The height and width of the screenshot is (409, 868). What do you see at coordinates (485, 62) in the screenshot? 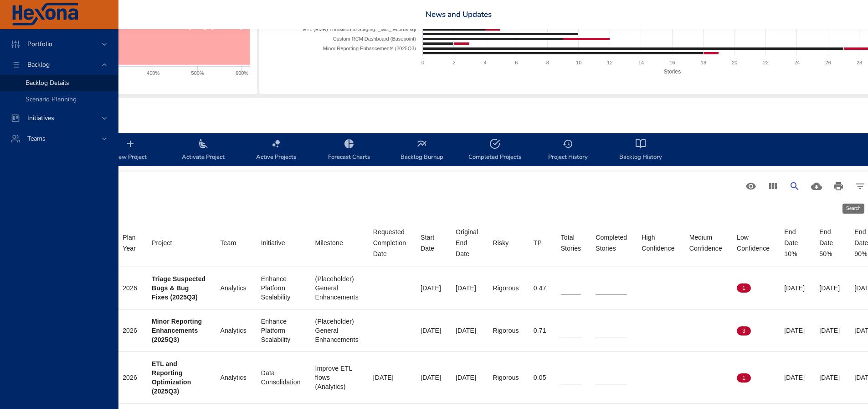
I see `text: 4` at bounding box center [485, 62].